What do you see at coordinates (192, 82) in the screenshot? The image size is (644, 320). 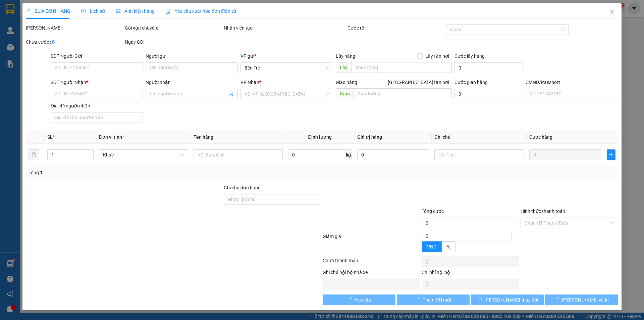 I see `div: Người nhận` at bounding box center [192, 82].